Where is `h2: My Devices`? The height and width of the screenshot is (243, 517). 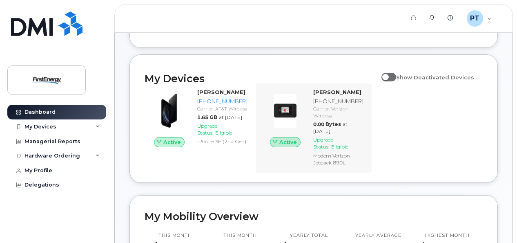 h2: My Devices is located at coordinates (261, 78).